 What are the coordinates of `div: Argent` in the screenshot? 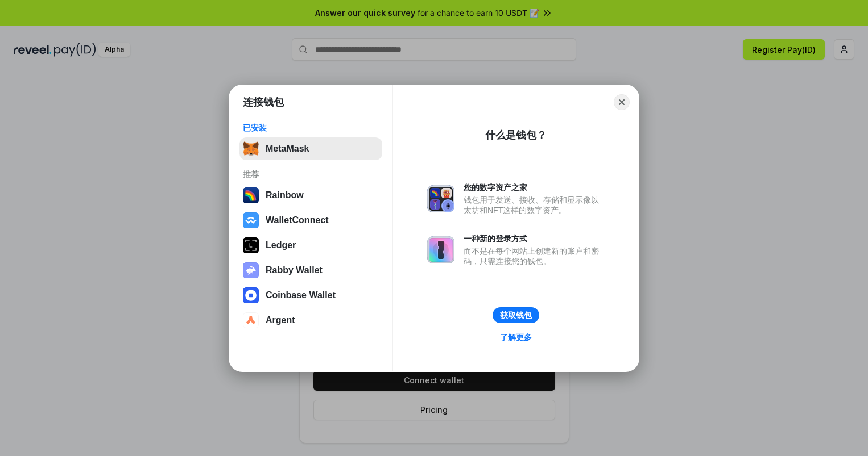 It's located at (280, 321).